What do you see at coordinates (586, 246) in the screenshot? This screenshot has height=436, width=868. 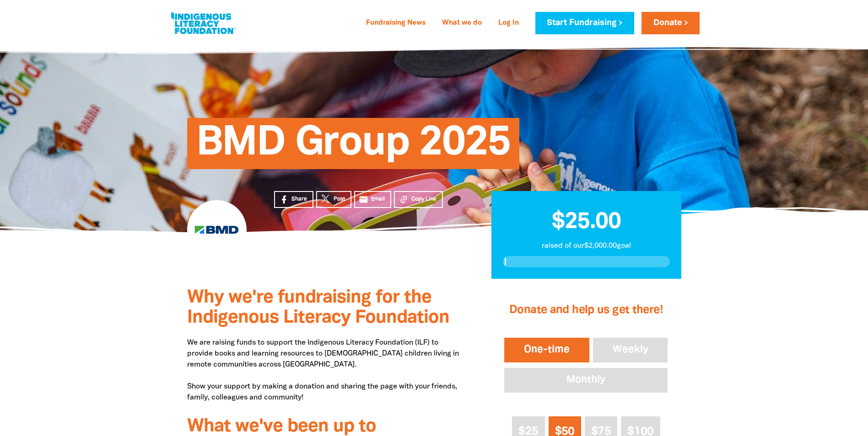 I see `p: raised of our $2,000.00 goal` at bounding box center [586, 246].